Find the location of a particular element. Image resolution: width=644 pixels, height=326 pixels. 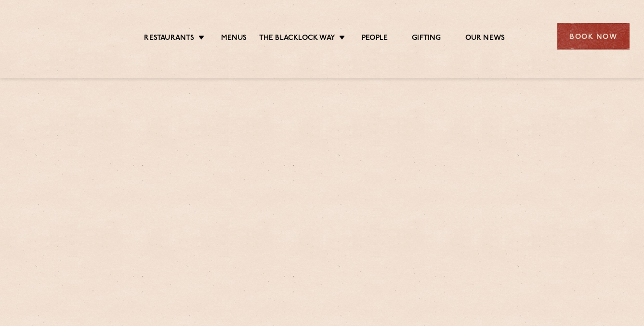

a: Menus is located at coordinates (234, 39).